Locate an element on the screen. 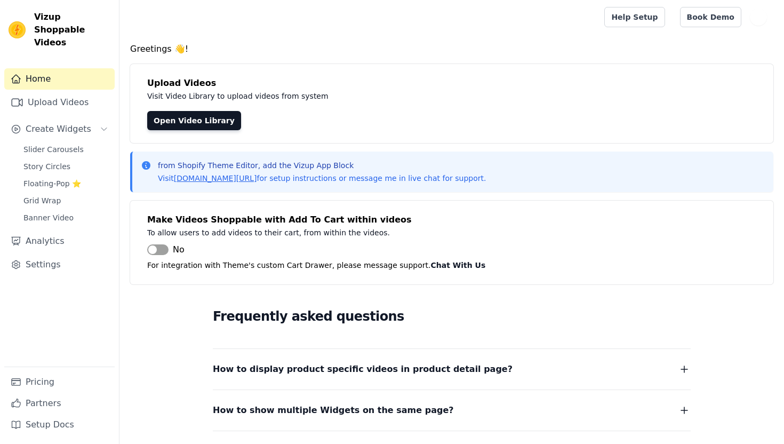 The image size is (784, 444). span: Create Widgets is located at coordinates (58, 129).